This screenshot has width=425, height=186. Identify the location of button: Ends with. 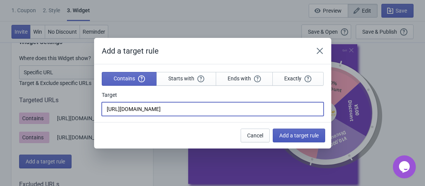
(244, 79).